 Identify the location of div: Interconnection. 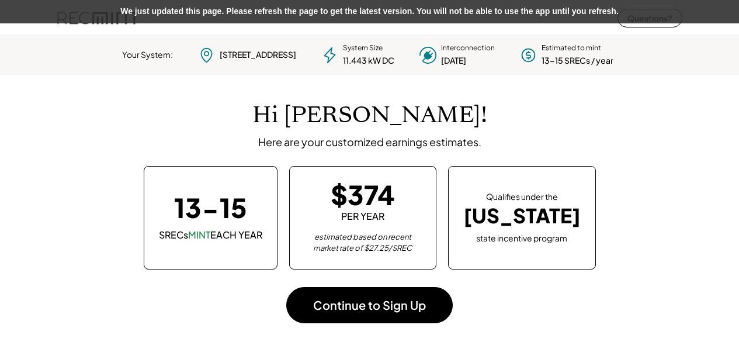
(468, 48).